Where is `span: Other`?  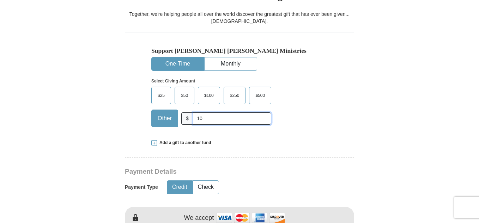
span: Other is located at coordinates (165, 118).